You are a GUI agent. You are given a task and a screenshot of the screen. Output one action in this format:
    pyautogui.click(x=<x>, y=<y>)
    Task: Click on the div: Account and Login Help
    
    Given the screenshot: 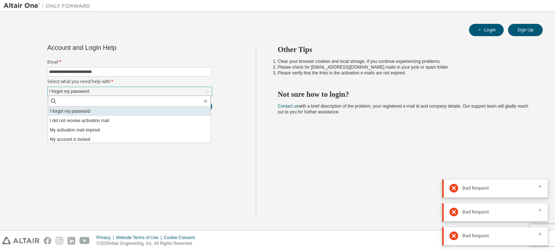 What is the action you would take?
    pyautogui.click(x=113, y=48)
    